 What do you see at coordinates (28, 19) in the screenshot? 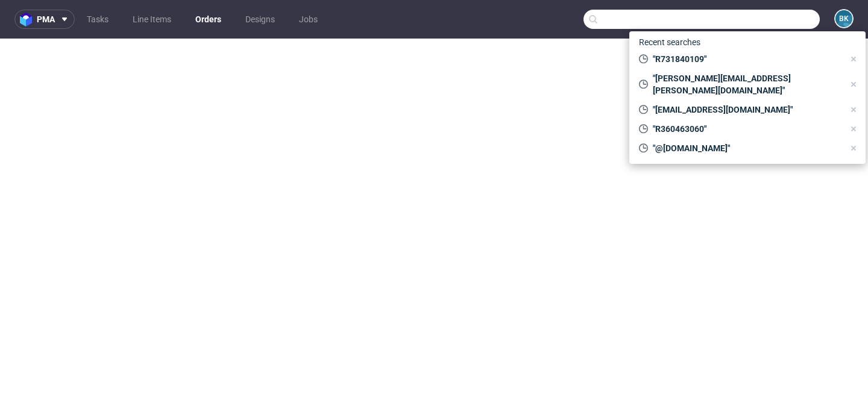
I see `img: logo` at bounding box center [28, 19].